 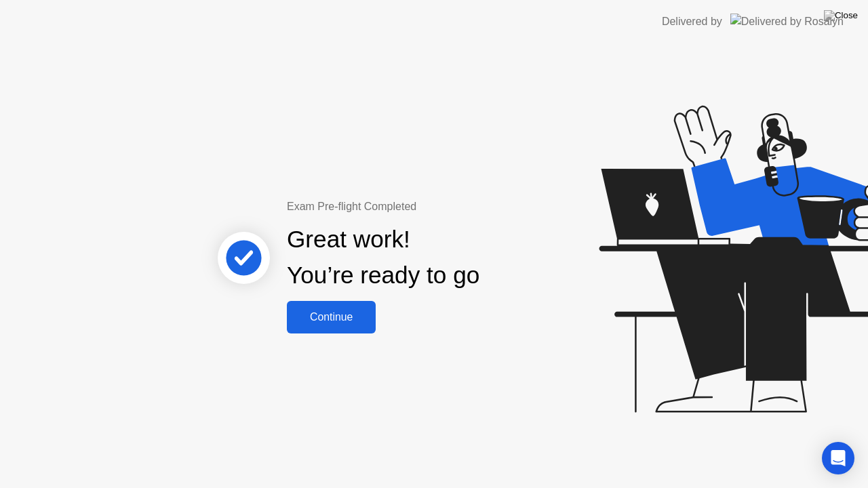 I want to click on div: Continue, so click(x=331, y=317).